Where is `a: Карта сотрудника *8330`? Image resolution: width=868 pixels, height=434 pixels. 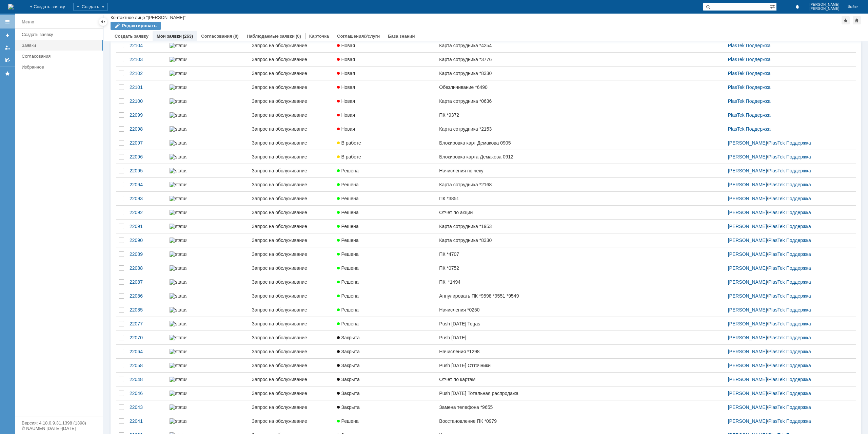
a: Карта сотрудника *8330 is located at coordinates (506, 240).